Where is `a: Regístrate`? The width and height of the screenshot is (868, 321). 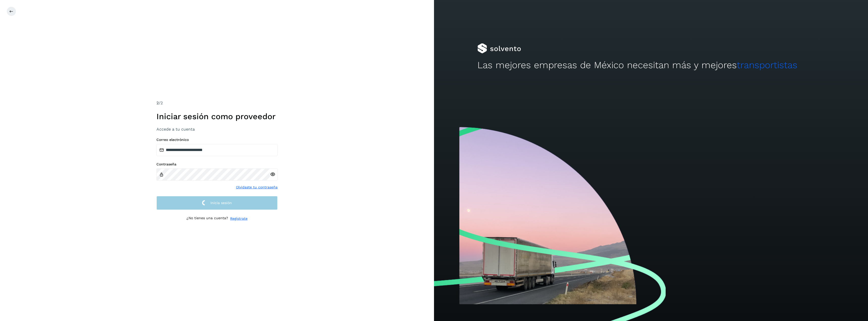
a: Regístrate is located at coordinates (239, 218).